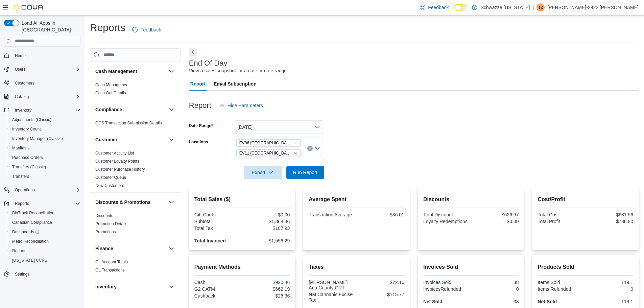 This screenshot has width=644, height=308. Describe the element at coordinates (104, 249) in the screenshot. I see `h3: Finance` at that location.